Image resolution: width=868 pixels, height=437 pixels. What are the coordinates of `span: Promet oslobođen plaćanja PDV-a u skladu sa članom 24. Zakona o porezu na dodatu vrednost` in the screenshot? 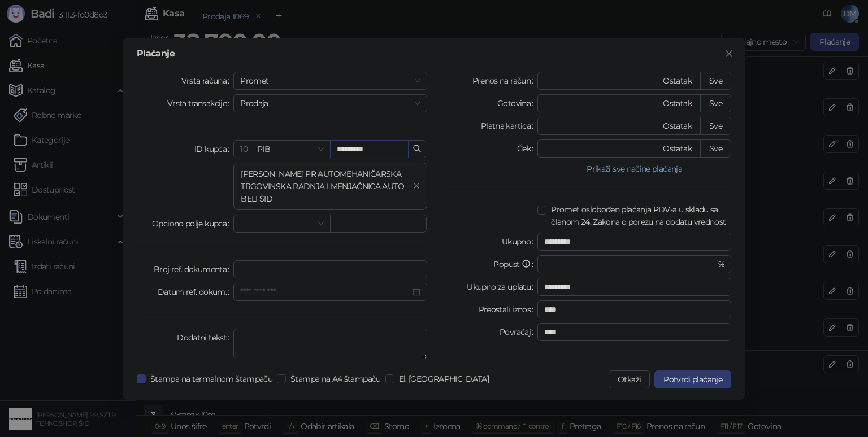 It's located at (639, 216).